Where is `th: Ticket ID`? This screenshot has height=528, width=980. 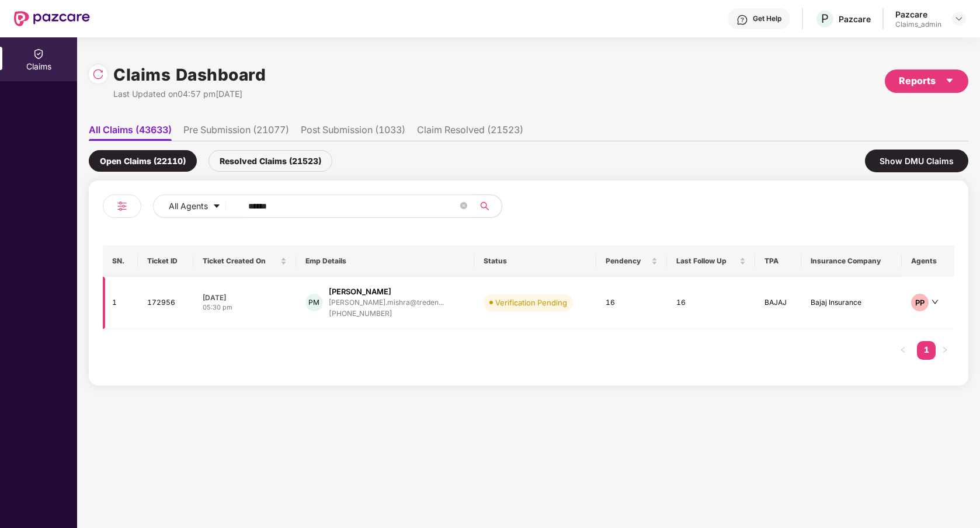 th: Ticket ID is located at coordinates (165, 261).